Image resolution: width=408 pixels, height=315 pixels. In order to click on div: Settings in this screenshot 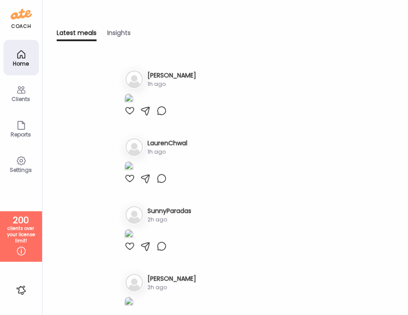, I will do `click(21, 170)`.